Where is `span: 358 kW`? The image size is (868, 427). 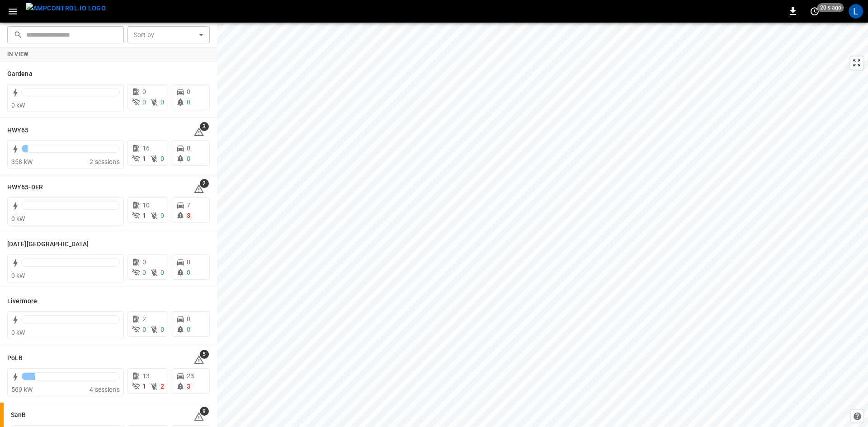 span: 358 kW is located at coordinates (21, 162).